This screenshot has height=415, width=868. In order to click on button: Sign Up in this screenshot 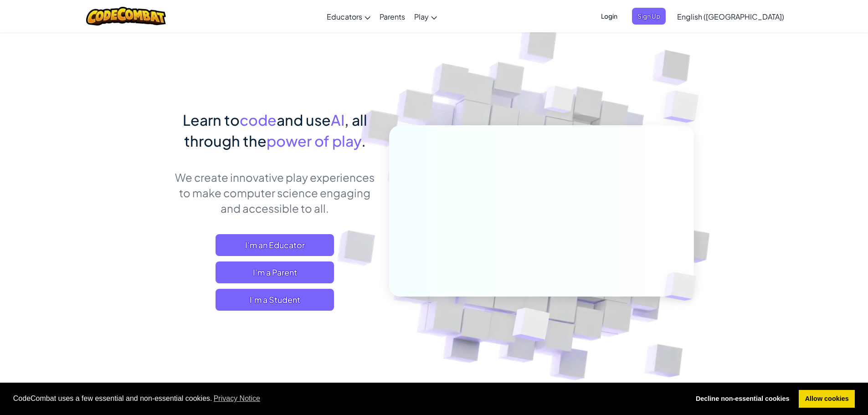, I will do `click(649, 16)`.